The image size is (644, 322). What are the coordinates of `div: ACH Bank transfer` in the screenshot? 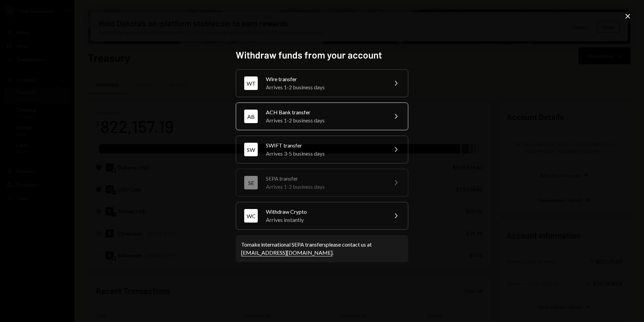 It's located at (325, 112).